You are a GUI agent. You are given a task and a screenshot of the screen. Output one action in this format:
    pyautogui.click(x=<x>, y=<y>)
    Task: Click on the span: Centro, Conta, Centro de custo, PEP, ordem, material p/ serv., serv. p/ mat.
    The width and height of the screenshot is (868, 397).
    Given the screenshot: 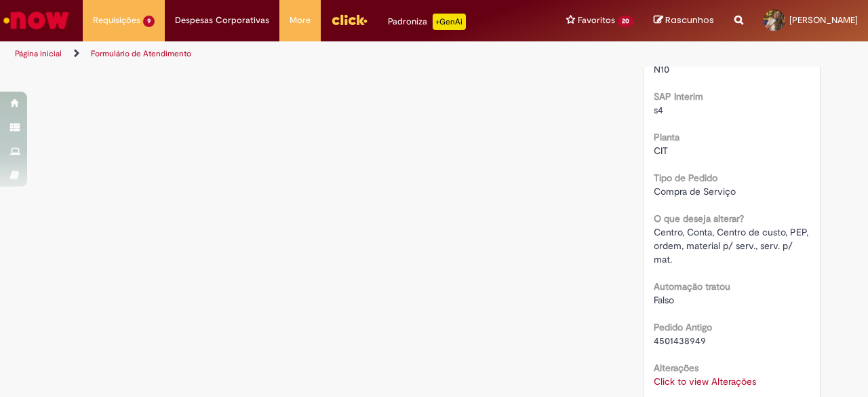 What is the action you would take?
    pyautogui.click(x=733, y=245)
    